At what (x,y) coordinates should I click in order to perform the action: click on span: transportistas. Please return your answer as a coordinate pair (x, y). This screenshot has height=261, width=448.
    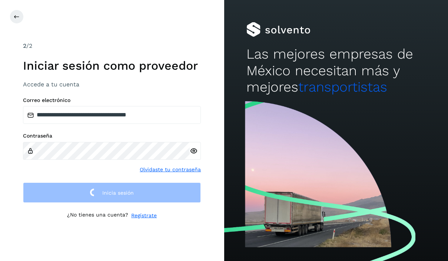
    Looking at the image, I should click on (343, 87).